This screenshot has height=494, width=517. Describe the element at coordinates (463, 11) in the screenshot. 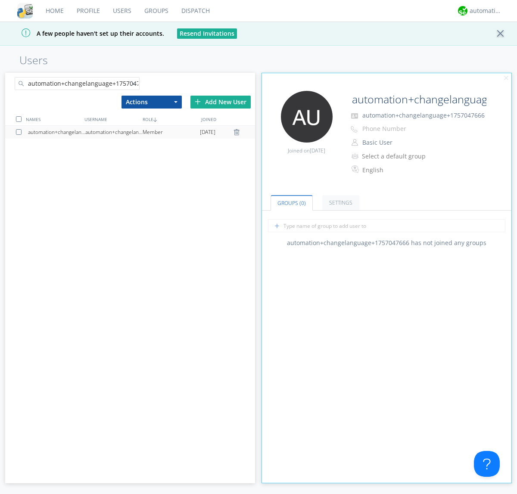

I see `img: d2d01cd9b4174d08988066c6d424eccd` at that location.